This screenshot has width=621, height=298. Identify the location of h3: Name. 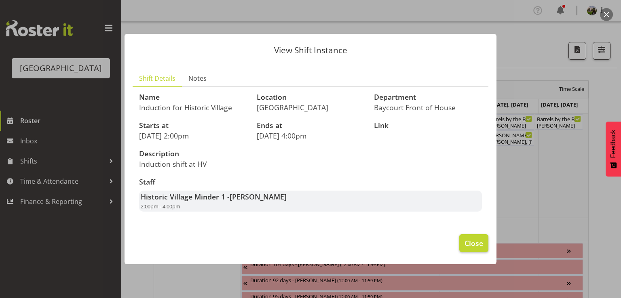
(193, 97).